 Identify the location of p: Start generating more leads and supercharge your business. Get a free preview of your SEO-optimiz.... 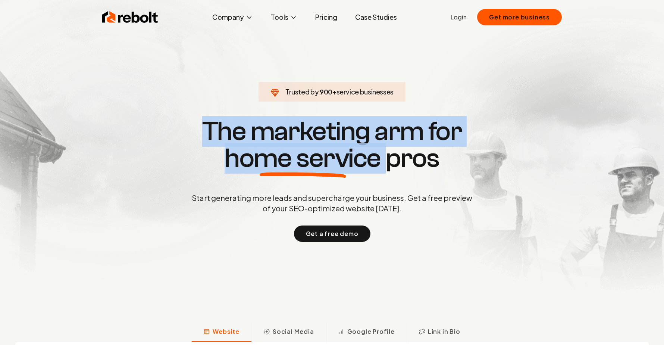
(332, 203).